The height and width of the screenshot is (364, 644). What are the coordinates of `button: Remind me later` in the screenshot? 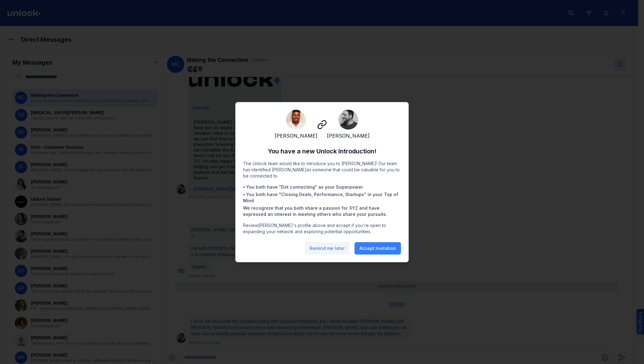 It's located at (327, 248).